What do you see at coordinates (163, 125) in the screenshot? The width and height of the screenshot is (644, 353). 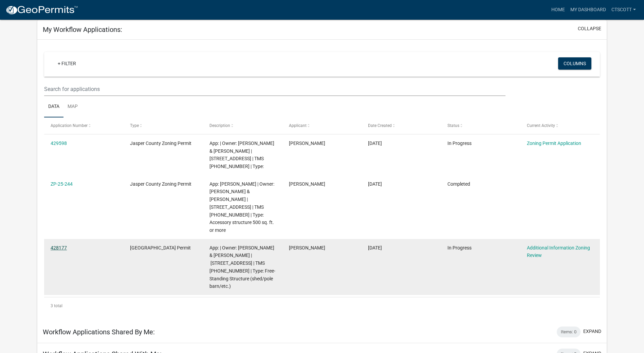 I see `datatable-header-cell: Type` at bounding box center [163, 125].